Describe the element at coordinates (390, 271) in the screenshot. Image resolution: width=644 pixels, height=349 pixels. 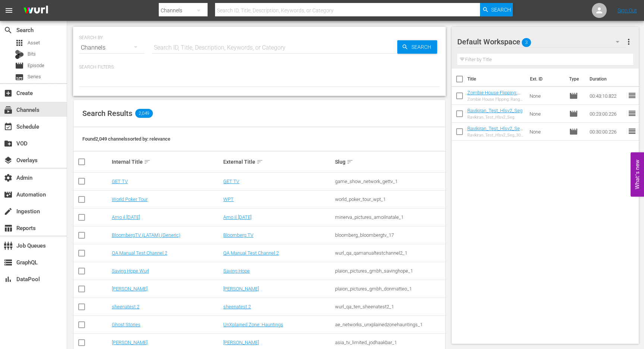
I see `div: plaion_pictures_gmbh_savinghope_1` at that location.